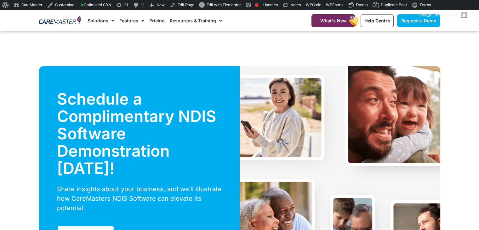 The height and width of the screenshot is (230, 479). What do you see at coordinates (333, 20) in the screenshot?
I see `a: What's New` at bounding box center [333, 20].